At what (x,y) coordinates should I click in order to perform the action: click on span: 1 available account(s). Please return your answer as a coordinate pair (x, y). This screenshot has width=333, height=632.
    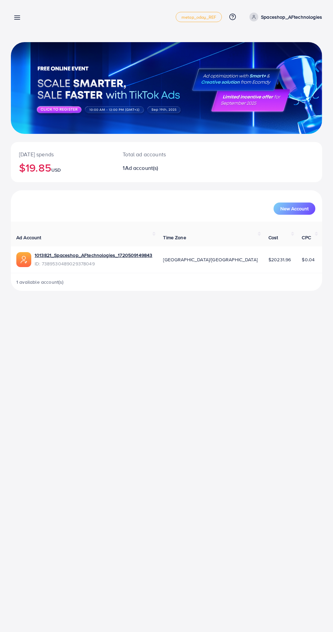
    Looking at the image, I should click on (40, 282).